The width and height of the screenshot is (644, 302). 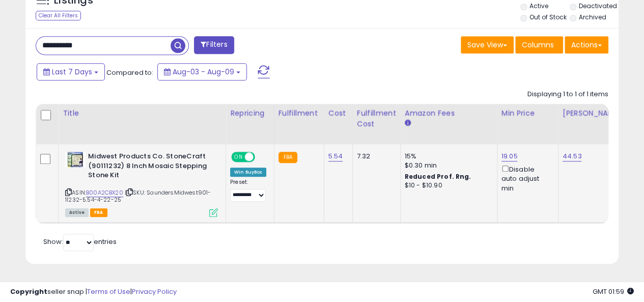 What do you see at coordinates (586, 45) in the screenshot?
I see `button: Actions` at bounding box center [586, 45].